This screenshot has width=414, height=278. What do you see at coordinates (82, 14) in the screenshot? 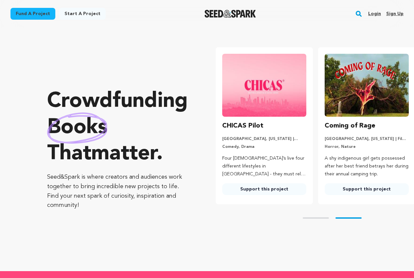
I see `a: Start a project` at bounding box center [82, 14].